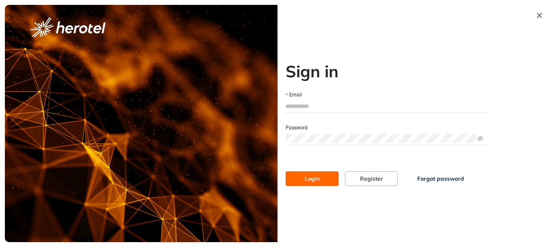 This screenshot has width=555, height=247. I want to click on span: Login, so click(312, 178).